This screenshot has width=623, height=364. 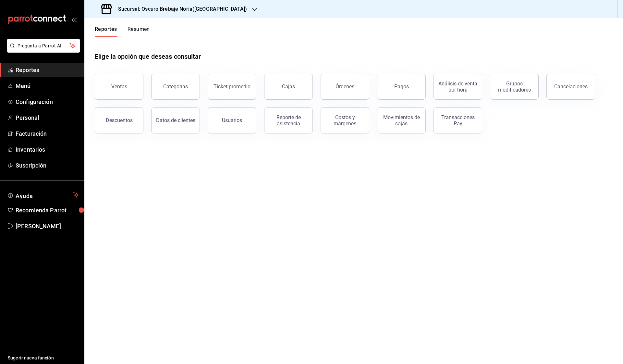 I want to click on div: navigation tabs, so click(x=122, y=32).